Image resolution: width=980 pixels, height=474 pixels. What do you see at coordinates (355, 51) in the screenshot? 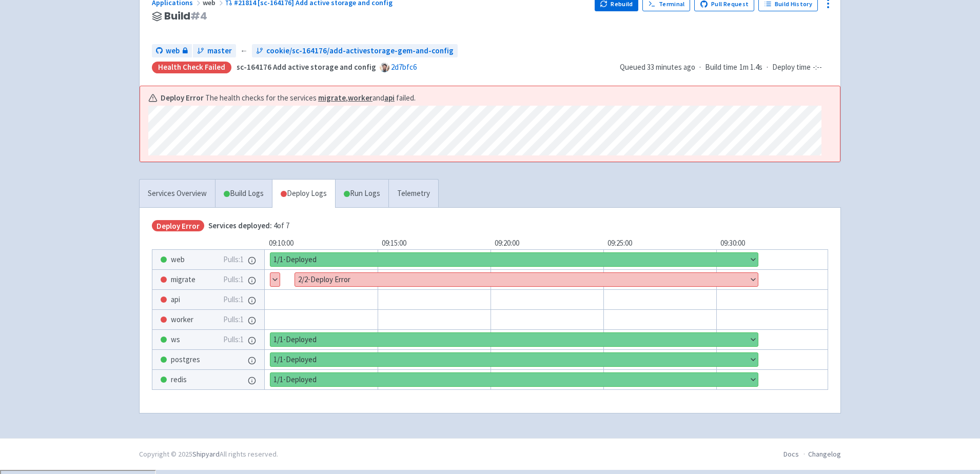
I see `a: cookie/sc-164176/add-activestorage-gem-and-config` at bounding box center [355, 51].